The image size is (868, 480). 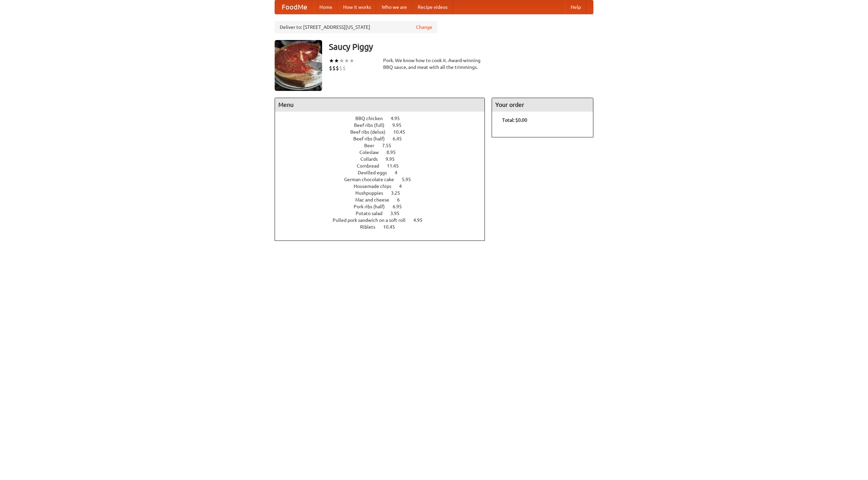 I want to click on a: Beef ribs (delux) 10.45, so click(x=384, y=132).